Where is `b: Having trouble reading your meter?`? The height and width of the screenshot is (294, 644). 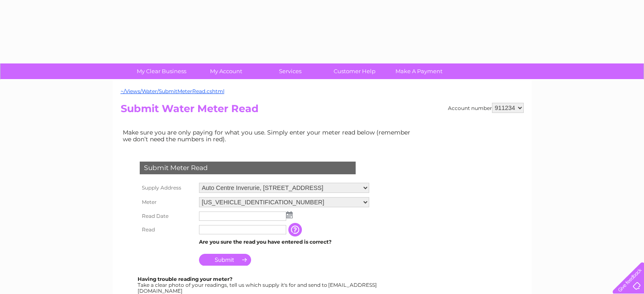
b: Having trouble reading your meter? is located at coordinates (185, 279).